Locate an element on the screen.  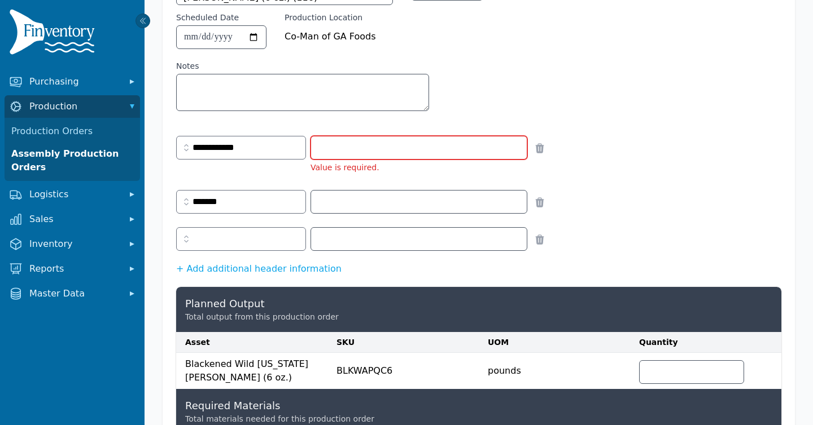
label: Notes is located at coordinates (302, 66).